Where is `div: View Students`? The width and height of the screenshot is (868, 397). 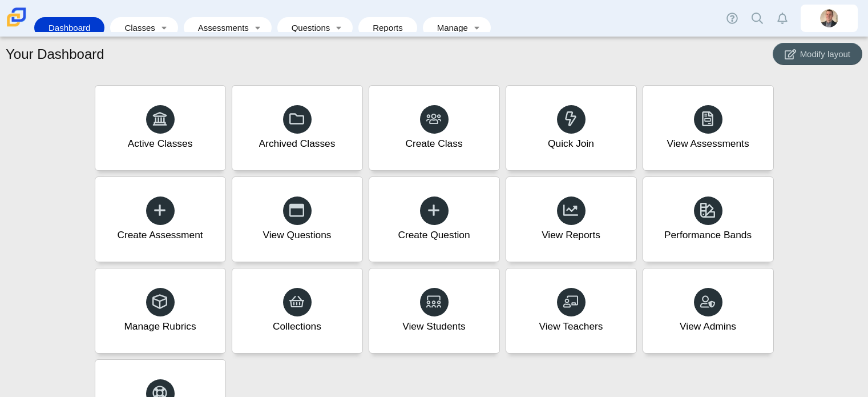
div: View Students is located at coordinates (434, 326).